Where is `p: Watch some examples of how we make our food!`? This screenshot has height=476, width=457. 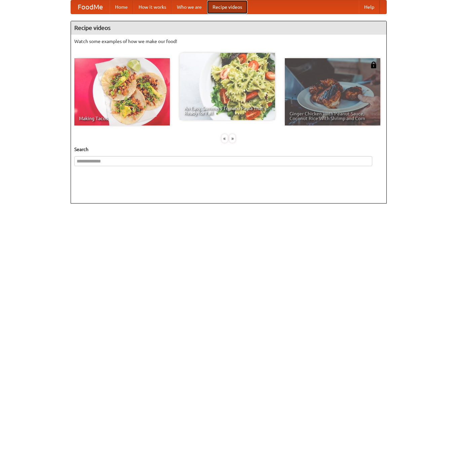
p: Watch some examples of how we make our food! is located at coordinates (229, 41).